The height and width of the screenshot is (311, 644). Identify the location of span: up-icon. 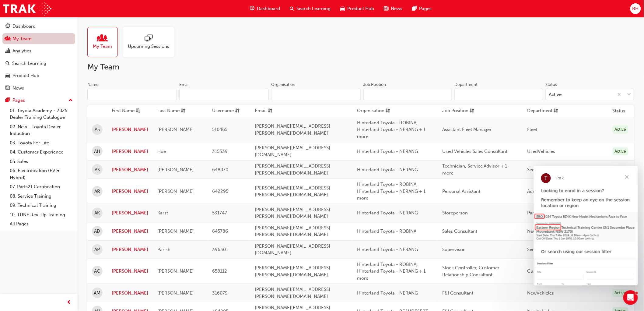
(71, 100).